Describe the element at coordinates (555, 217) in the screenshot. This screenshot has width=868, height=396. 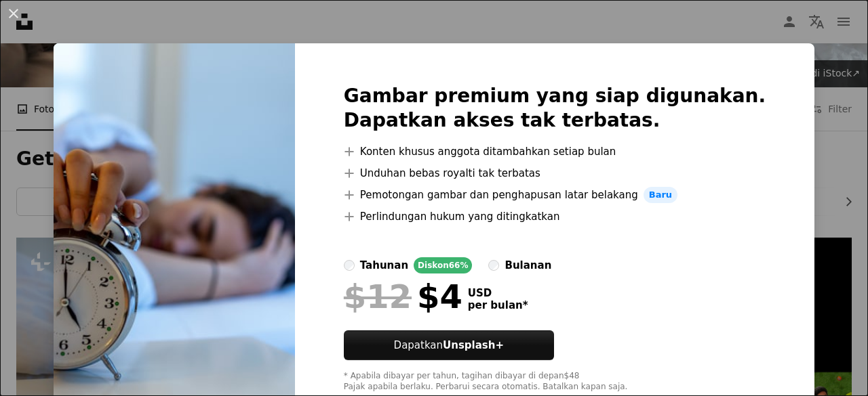
I see `li: Perlindungan hukum yang ditingkatkan` at that location.